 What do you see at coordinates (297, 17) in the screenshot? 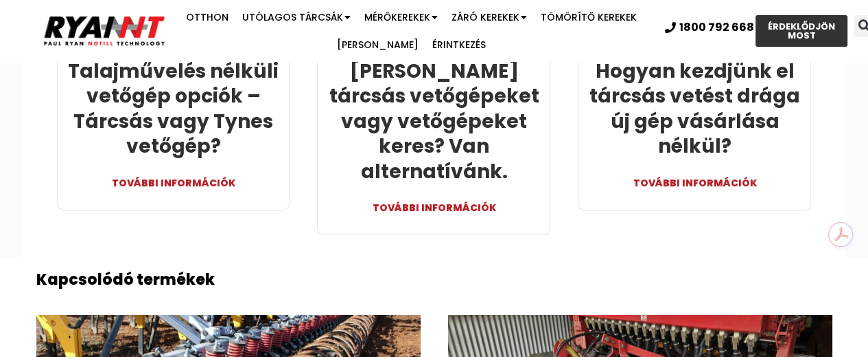
I see `a: Utólagos tárcsák` at bounding box center [297, 17].